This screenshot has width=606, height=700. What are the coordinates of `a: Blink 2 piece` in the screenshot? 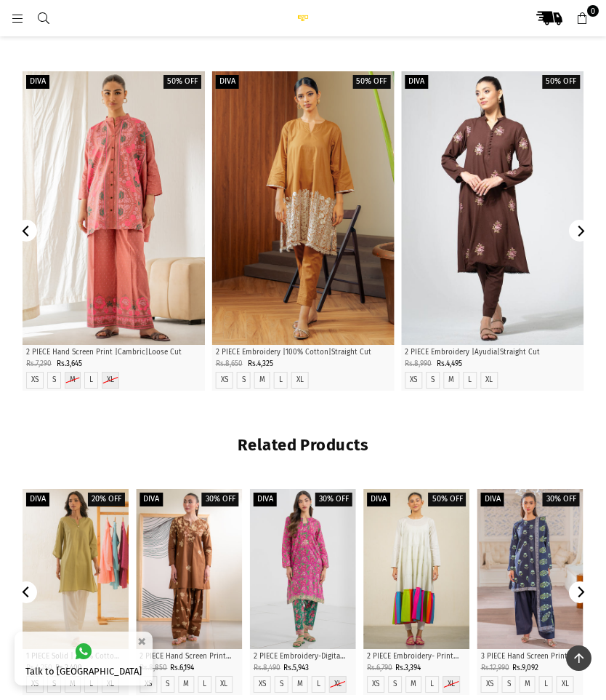 It's located at (189, 569).